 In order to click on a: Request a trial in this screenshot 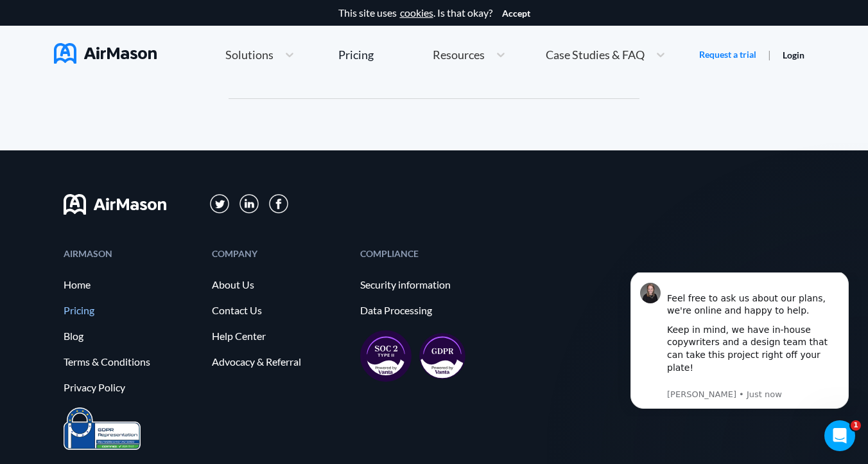, I will do `click(728, 55)`.